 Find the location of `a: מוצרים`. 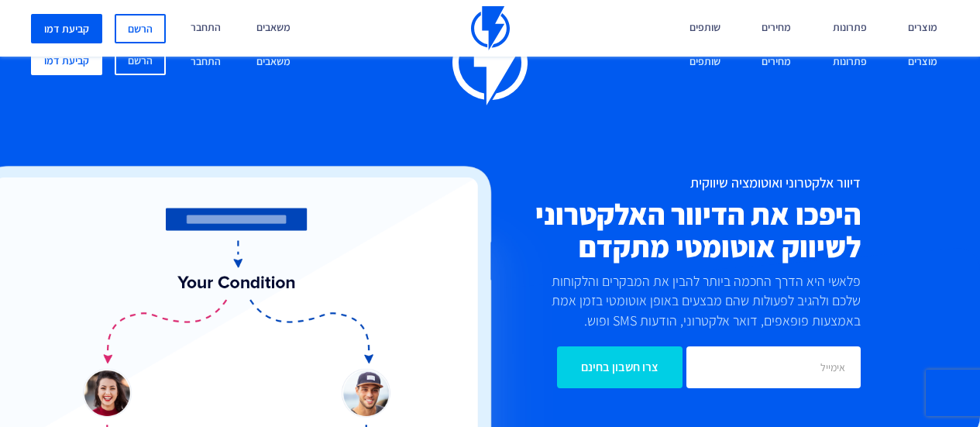

a: מוצרים is located at coordinates (923, 62).